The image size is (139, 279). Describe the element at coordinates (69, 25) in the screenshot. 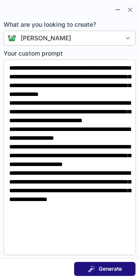

I see `span: What are you looking to create?` at that location.